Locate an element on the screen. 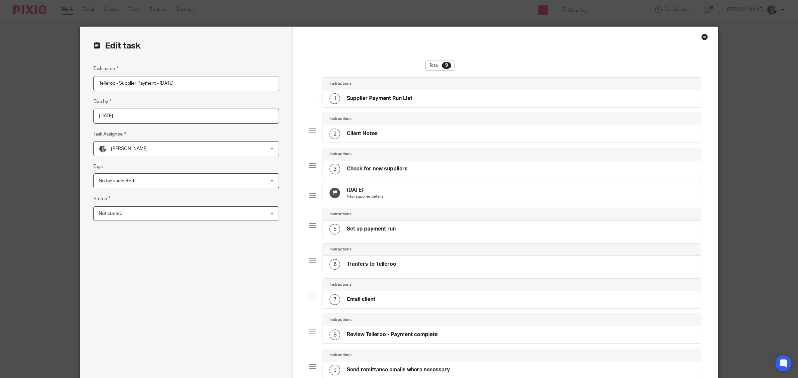 The height and width of the screenshot is (378, 798). div: 5 is located at coordinates (335, 229).